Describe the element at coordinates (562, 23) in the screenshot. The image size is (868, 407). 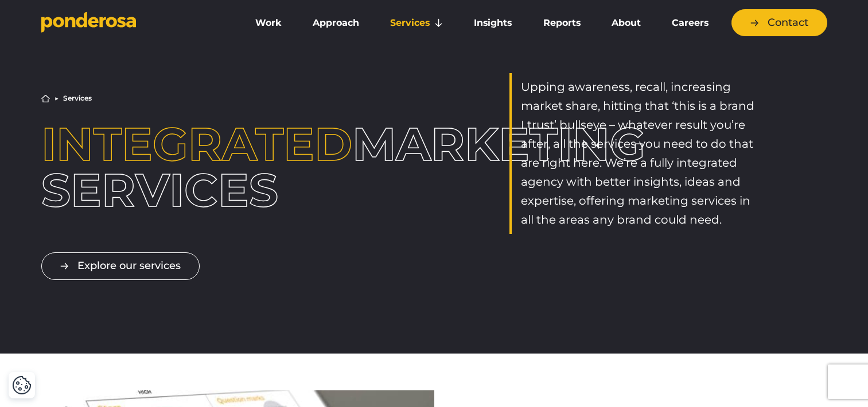
I see `a: Reports` at that location.